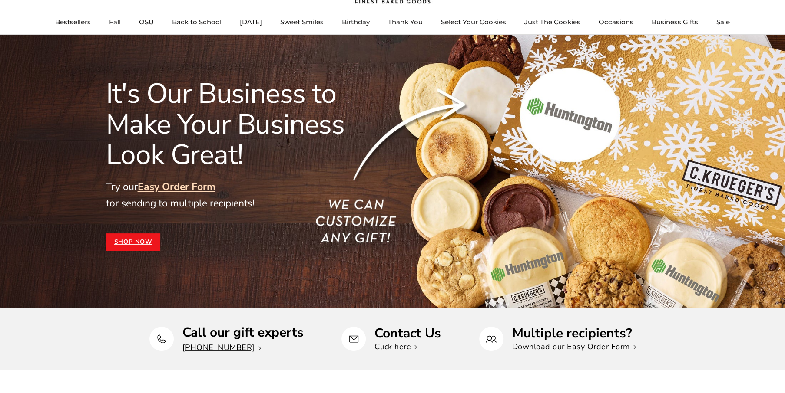  I want to click on a: OSU, so click(146, 22).